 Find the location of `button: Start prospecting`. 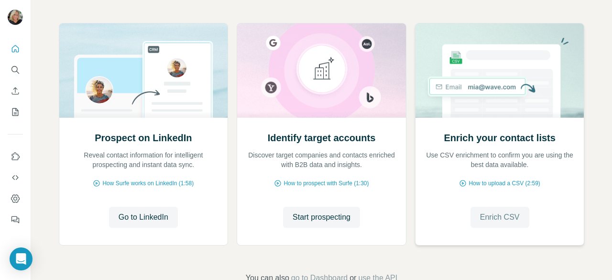

button: Start prospecting is located at coordinates (322, 217).